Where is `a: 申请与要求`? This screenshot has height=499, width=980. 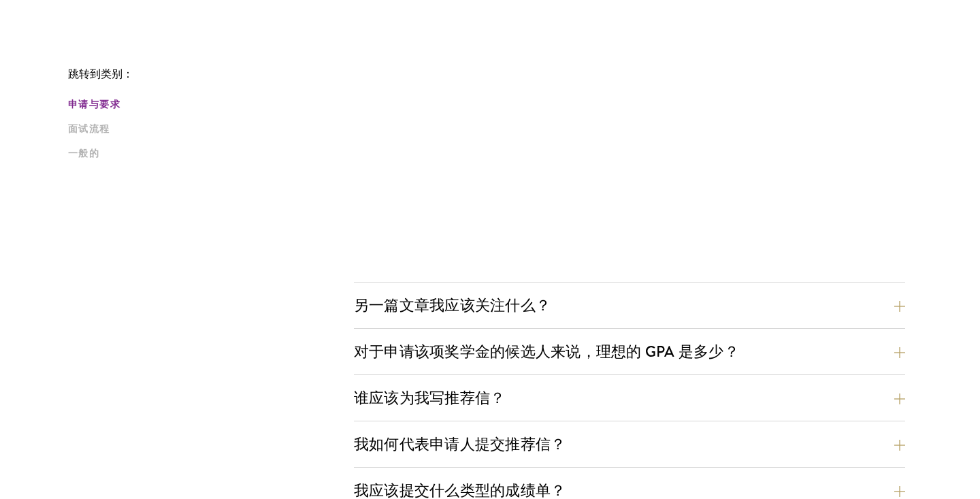
a: 申请与要求 is located at coordinates (207, 104).